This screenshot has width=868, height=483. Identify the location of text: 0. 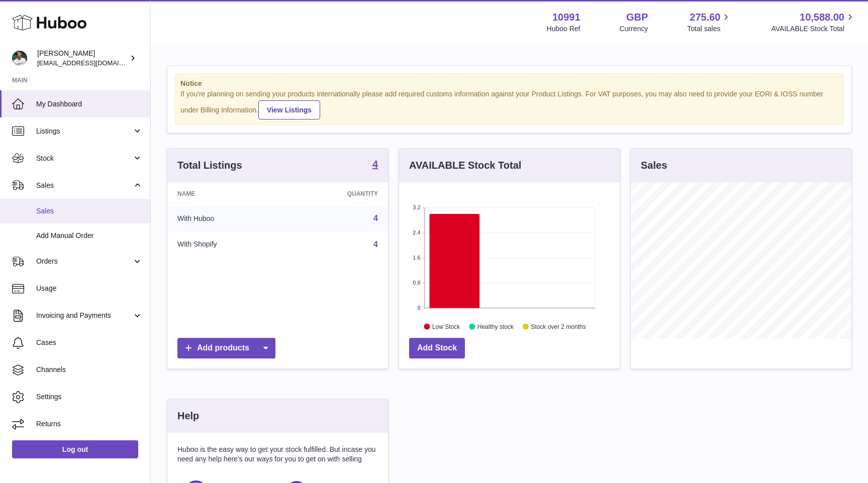
(419, 308).